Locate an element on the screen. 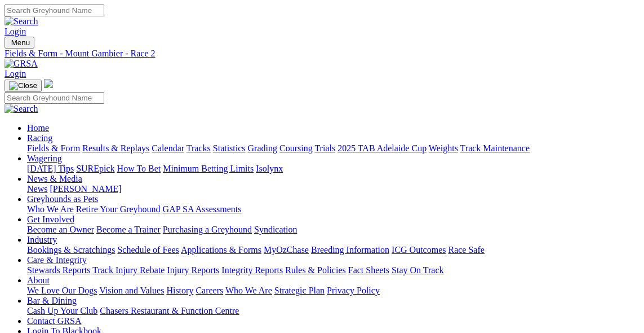 The width and height of the screenshot is (644, 333). a: We Love Our Dogs is located at coordinates (62, 290).